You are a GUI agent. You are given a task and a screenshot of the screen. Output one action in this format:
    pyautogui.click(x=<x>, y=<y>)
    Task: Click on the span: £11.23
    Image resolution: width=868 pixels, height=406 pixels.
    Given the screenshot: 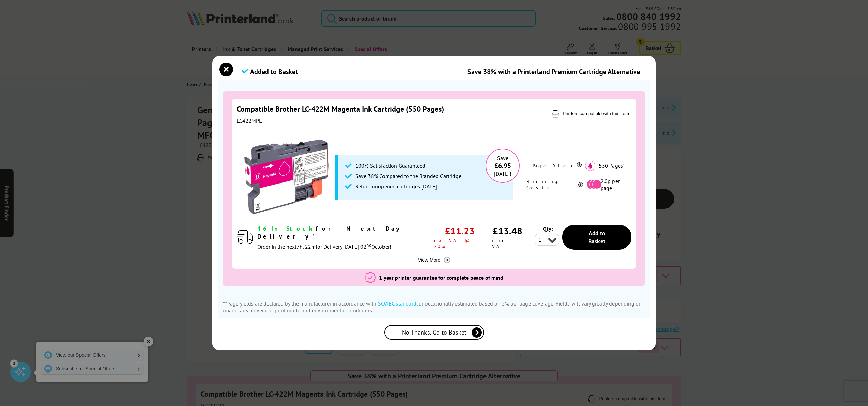 What is the action you would take?
    pyautogui.click(x=460, y=230)
    